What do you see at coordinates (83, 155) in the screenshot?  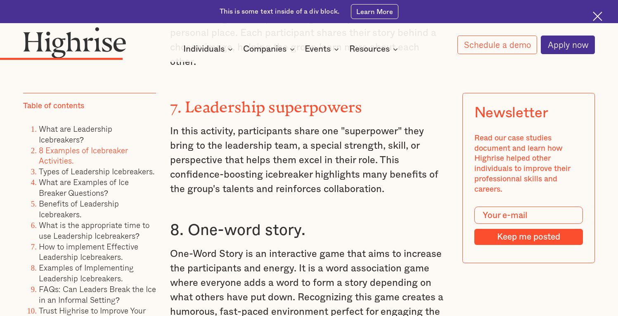 I see `a: 8 Examples of Icebreaker Activities.` at bounding box center [83, 155].